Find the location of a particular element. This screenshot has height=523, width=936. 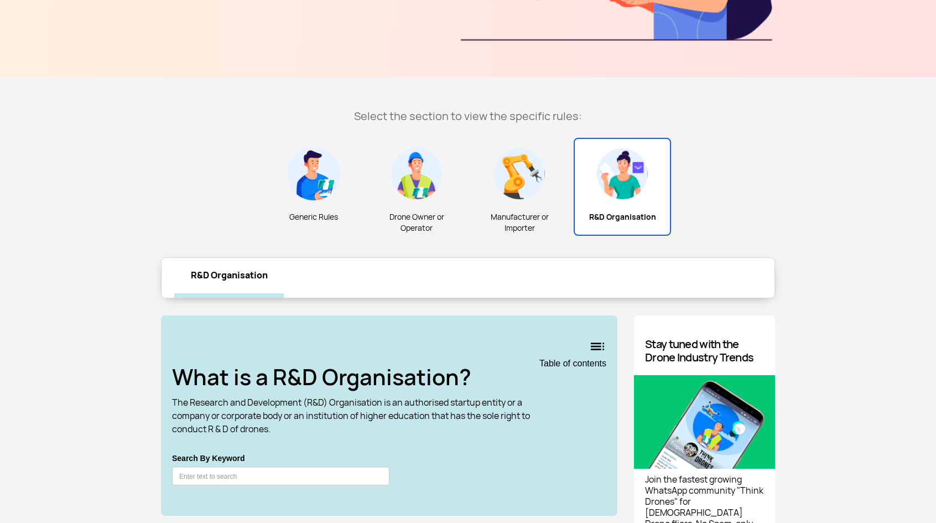

img: Generic Rules is located at coordinates (314, 174).